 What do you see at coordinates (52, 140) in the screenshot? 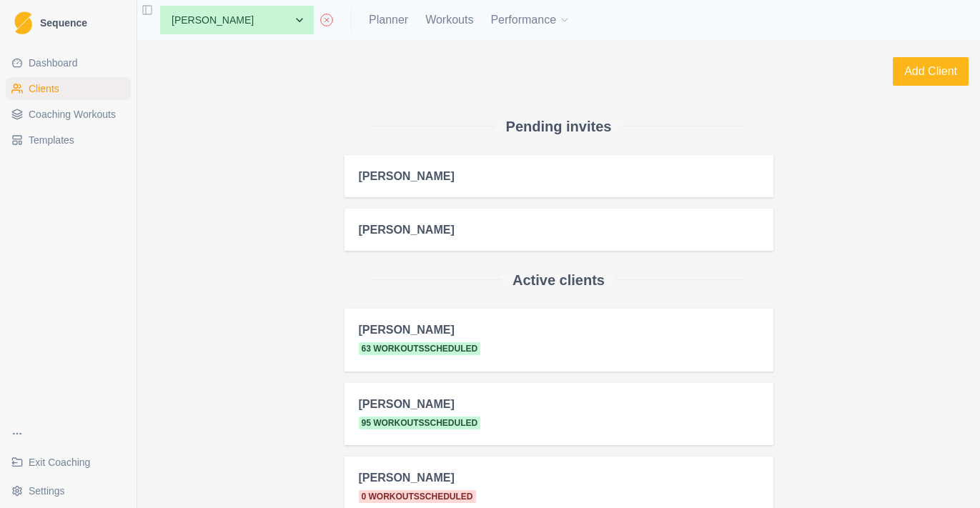
I see `span: Templates` at bounding box center [52, 140].